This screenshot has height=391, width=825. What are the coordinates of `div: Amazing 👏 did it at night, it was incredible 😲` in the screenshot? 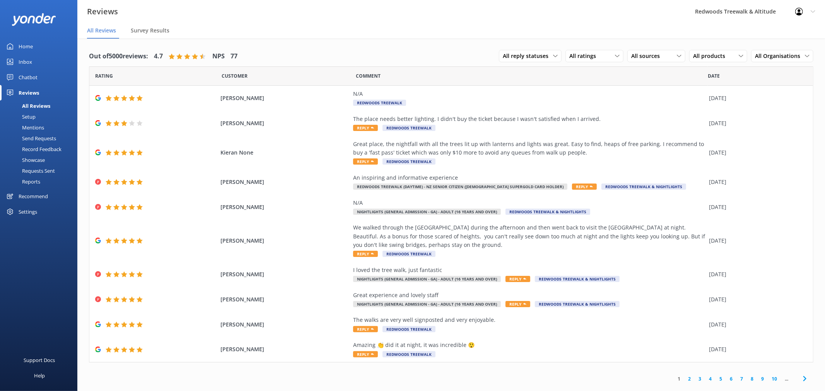 It's located at (529, 345).